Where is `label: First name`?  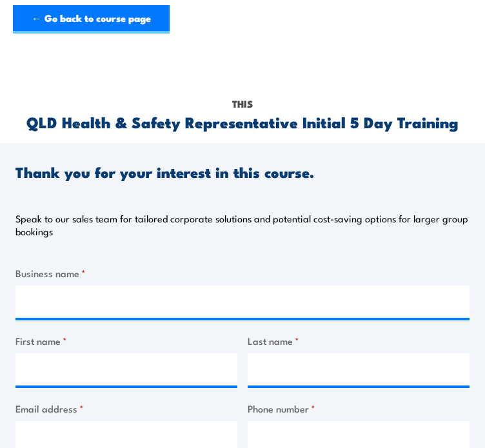
label: First name is located at coordinates (127, 340).